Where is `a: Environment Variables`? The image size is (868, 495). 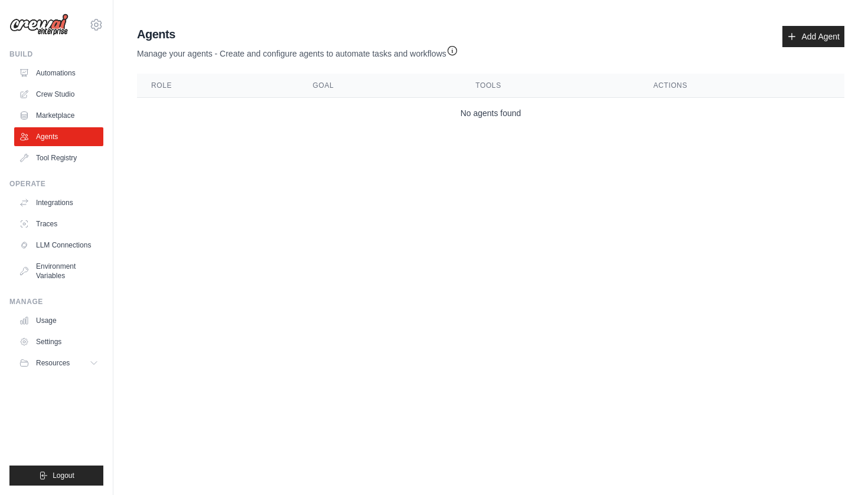
a: Environment Variables is located at coordinates (58, 271).